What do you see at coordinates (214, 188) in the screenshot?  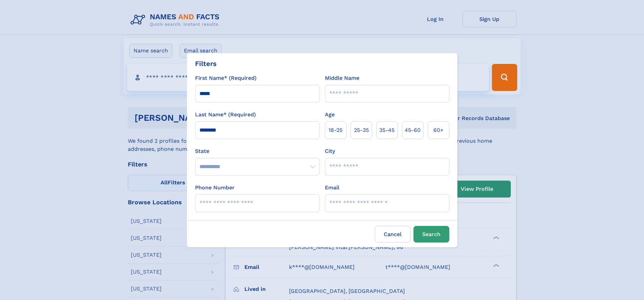 I see `label: Phone Number` at bounding box center [214, 188].